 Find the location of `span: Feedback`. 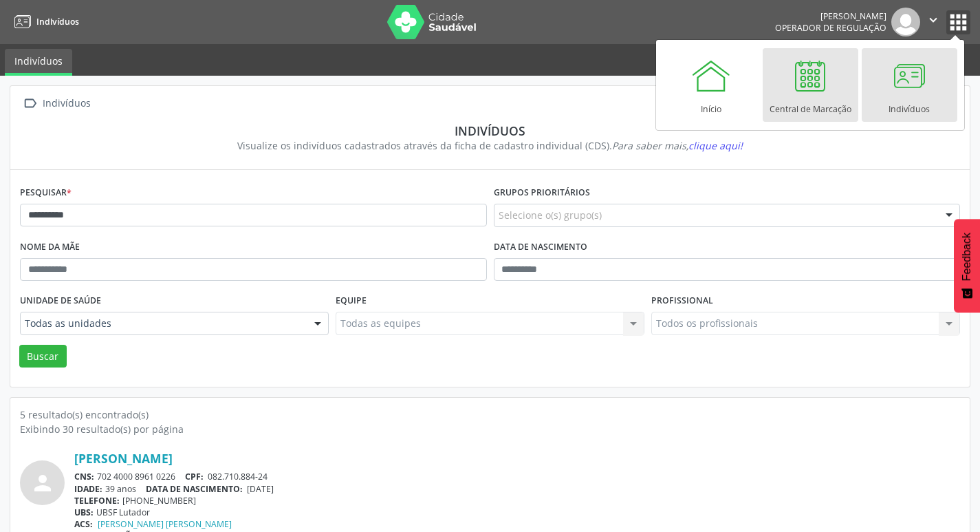

span: Feedback is located at coordinates (967, 257).